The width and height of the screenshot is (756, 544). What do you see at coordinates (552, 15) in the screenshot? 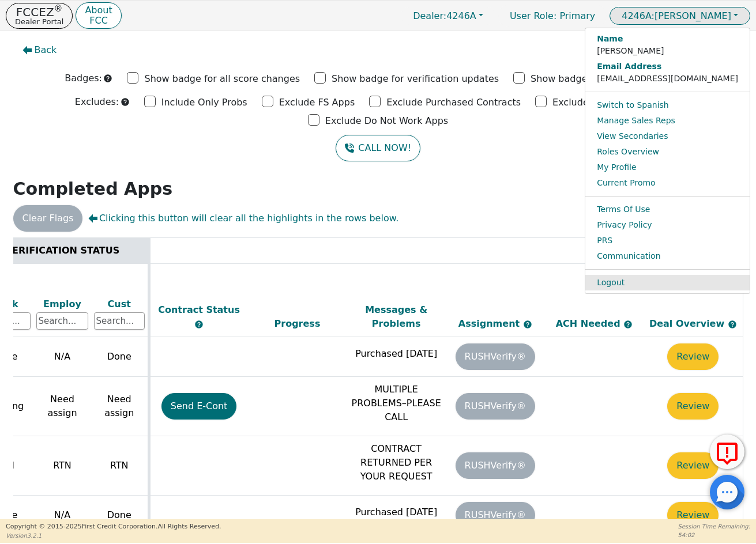
I see `p: Primary` at bounding box center [552, 15].